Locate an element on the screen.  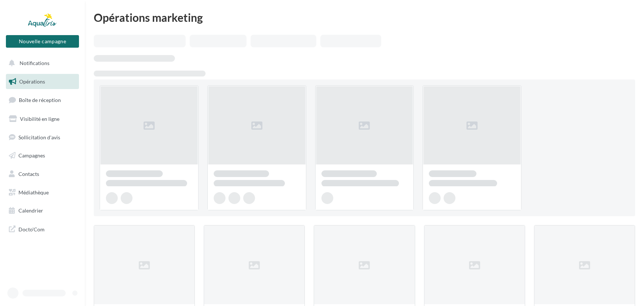
a: Opérations is located at coordinates (43, 81).